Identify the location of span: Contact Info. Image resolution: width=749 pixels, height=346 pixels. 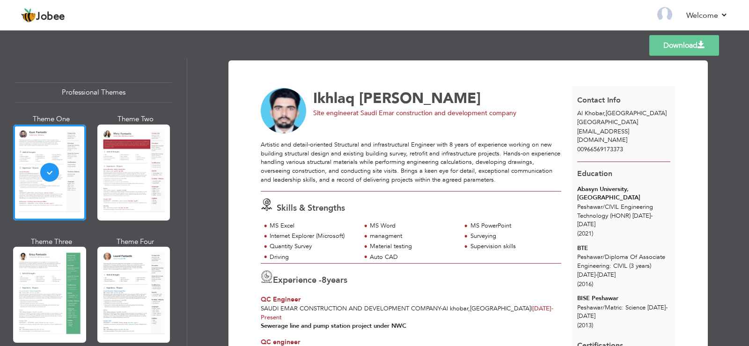
(599, 100).